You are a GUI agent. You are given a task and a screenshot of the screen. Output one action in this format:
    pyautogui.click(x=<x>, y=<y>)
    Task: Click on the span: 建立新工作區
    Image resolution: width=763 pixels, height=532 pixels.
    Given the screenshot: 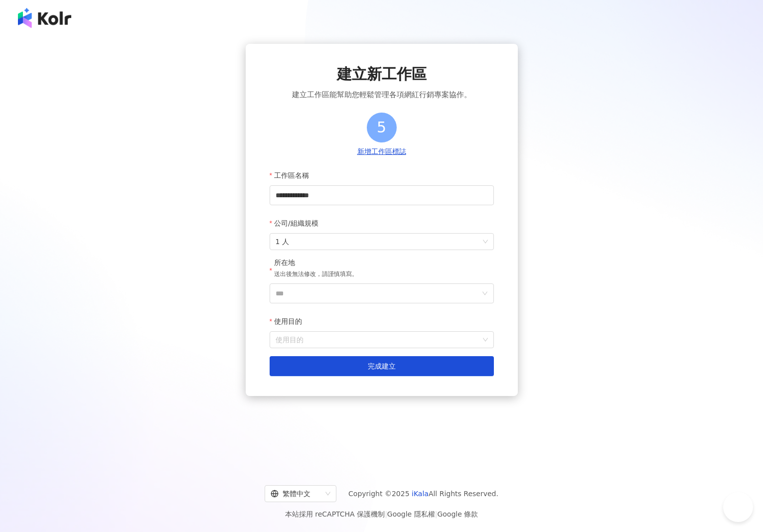 What is the action you would take?
    pyautogui.click(x=382, y=74)
    